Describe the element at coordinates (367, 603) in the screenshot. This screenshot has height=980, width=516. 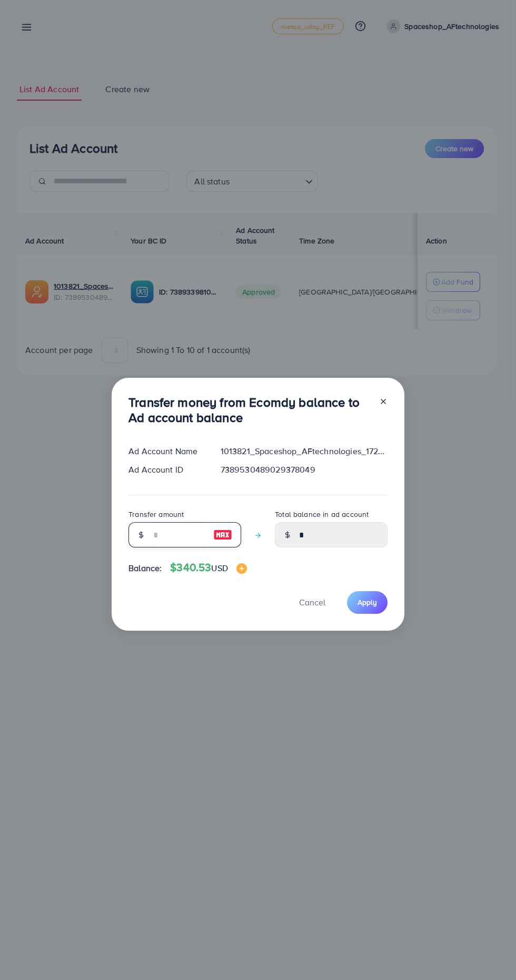
I see `span: Apply` at that location.